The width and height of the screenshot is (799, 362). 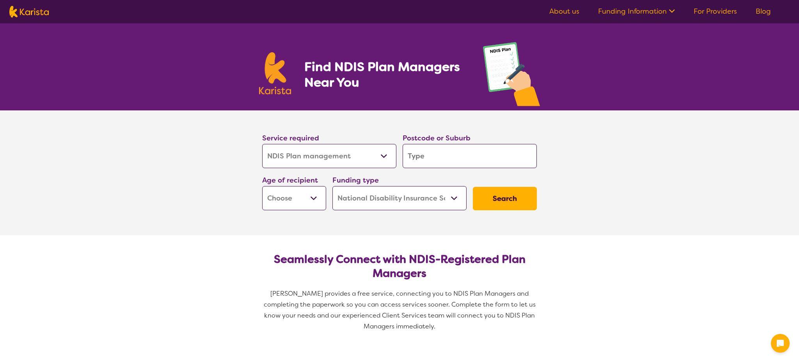 What do you see at coordinates (355, 180) in the screenshot?
I see `label: Funding type` at bounding box center [355, 180].